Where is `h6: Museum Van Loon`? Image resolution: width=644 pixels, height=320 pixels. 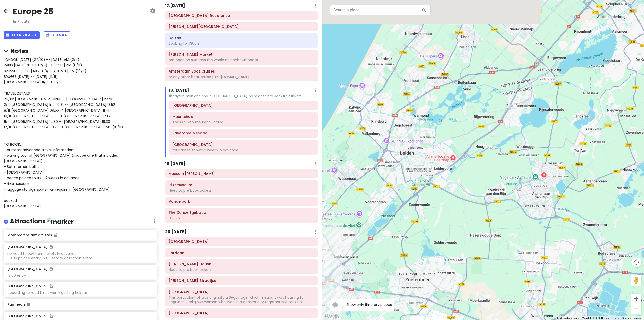 h6: Museum Van Loon is located at coordinates (242, 174).